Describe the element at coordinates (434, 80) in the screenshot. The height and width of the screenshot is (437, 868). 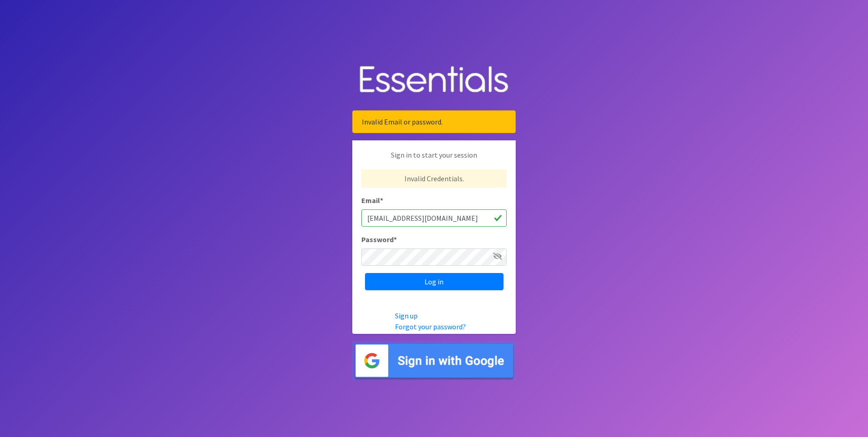
I see `img: Human Essentials` at that location.